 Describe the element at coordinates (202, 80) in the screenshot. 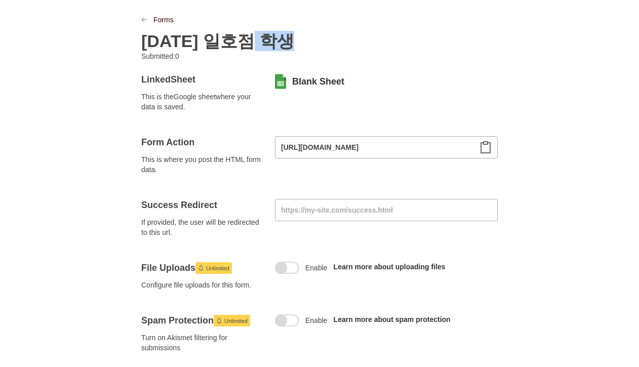

I see `h4: Linked Sheet` at that location.